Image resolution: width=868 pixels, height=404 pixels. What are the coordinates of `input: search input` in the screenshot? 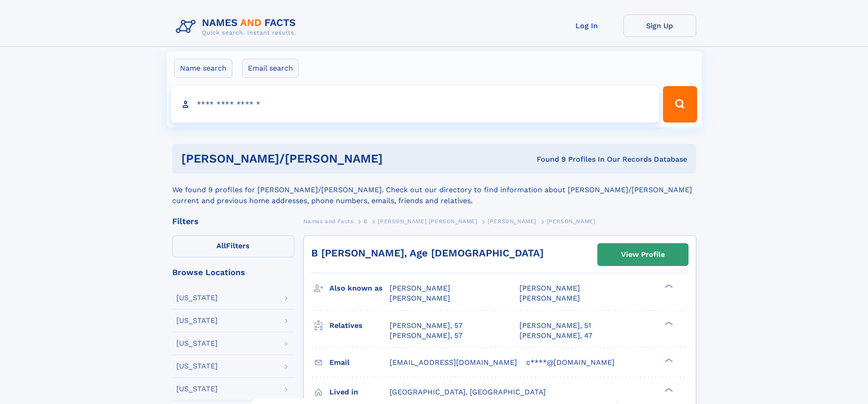 It's located at (415, 105).